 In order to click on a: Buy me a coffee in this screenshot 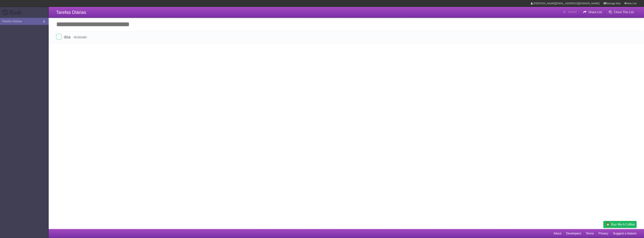, I will do `click(620, 224)`.